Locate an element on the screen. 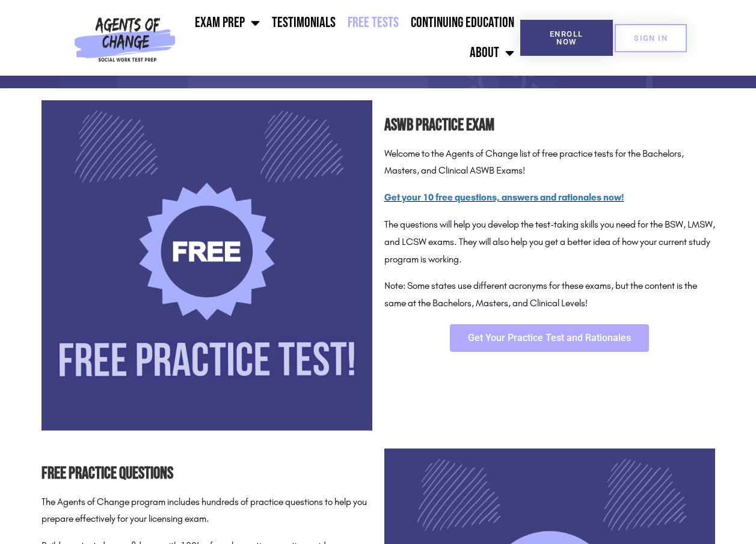 Image resolution: width=756 pixels, height=544 pixels. span: Enroll Now is located at coordinates (566, 38).